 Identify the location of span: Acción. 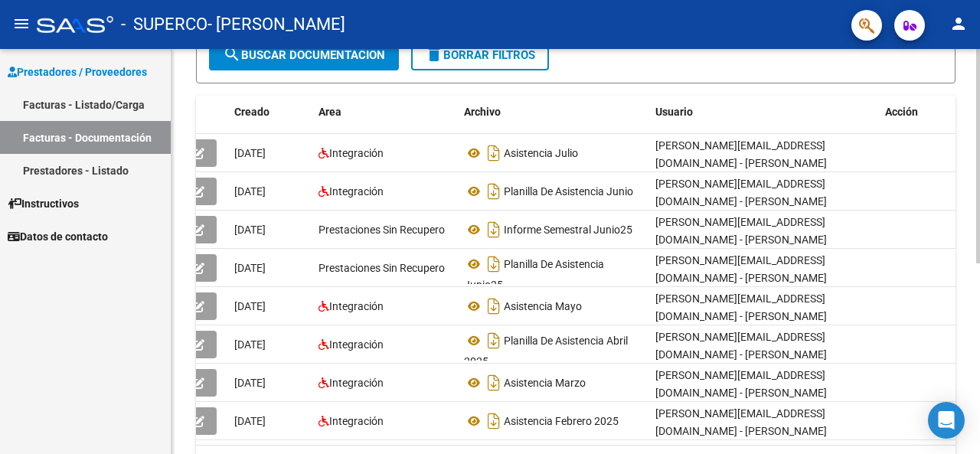
(901, 112).